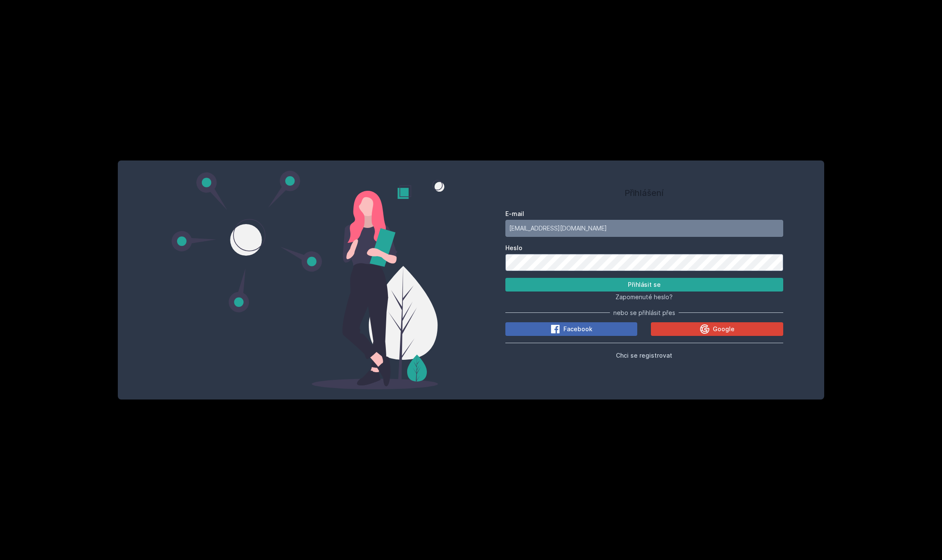 Image resolution: width=942 pixels, height=560 pixels. What do you see at coordinates (717, 329) in the screenshot?
I see `button: Google` at bounding box center [717, 329].